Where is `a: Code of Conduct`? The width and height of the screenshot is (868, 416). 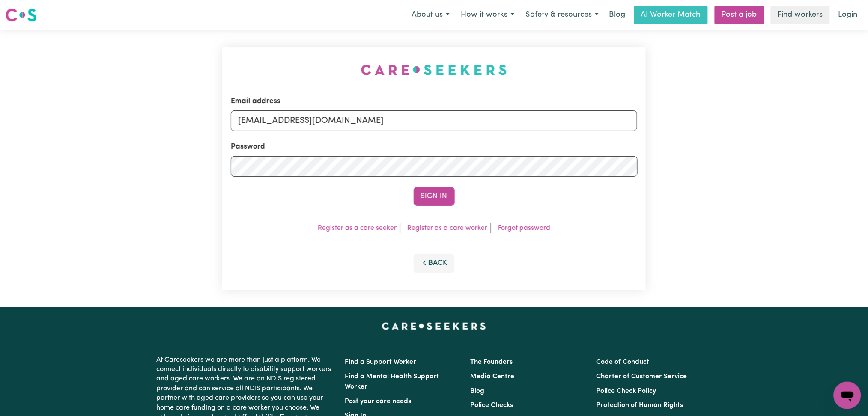 a: Code of Conduct is located at coordinates (623, 363).